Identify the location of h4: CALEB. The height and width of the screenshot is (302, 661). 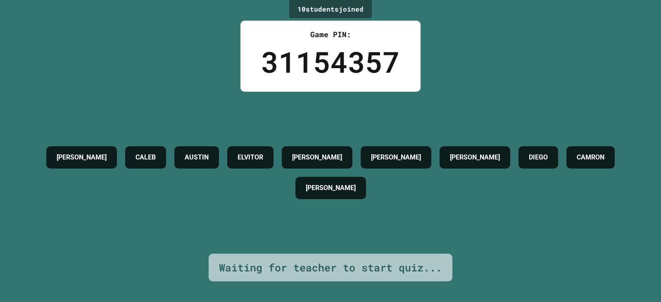
(145, 157).